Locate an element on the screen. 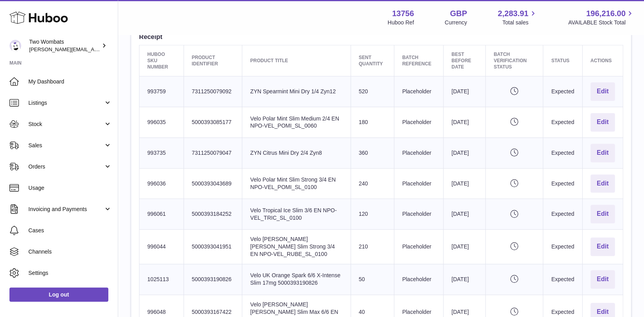 The image size is (644, 317). strong: GBP is located at coordinates (458, 14).